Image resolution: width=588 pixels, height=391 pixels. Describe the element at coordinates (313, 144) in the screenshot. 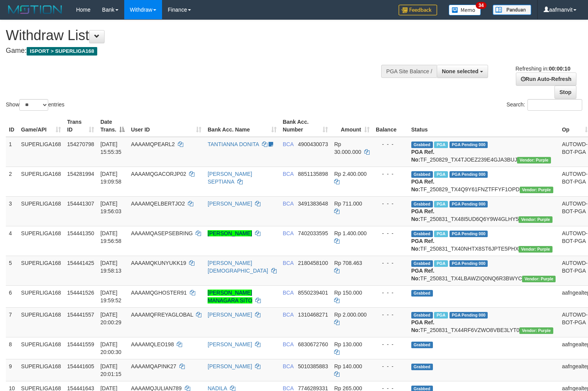

I see `span: Copy 4900430073 to clipboard` at that location.